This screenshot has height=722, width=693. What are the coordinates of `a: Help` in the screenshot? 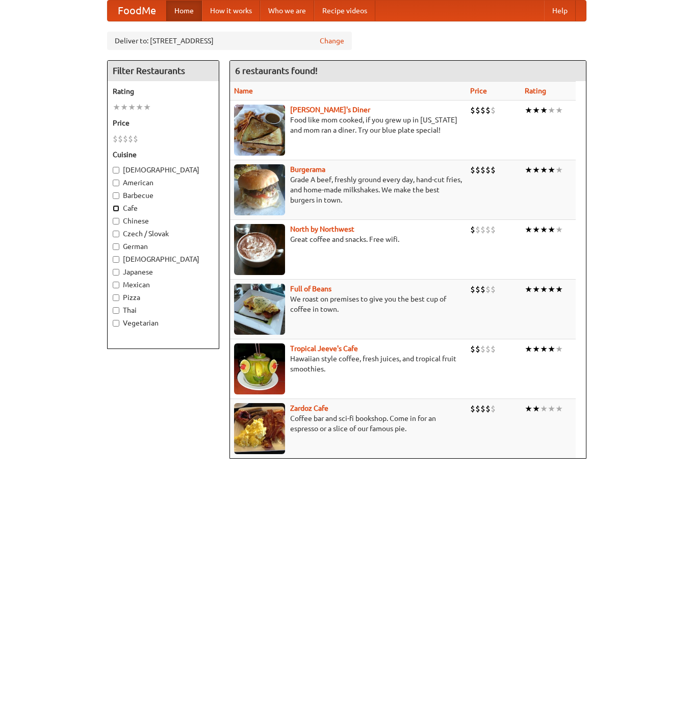 It's located at (560, 11).